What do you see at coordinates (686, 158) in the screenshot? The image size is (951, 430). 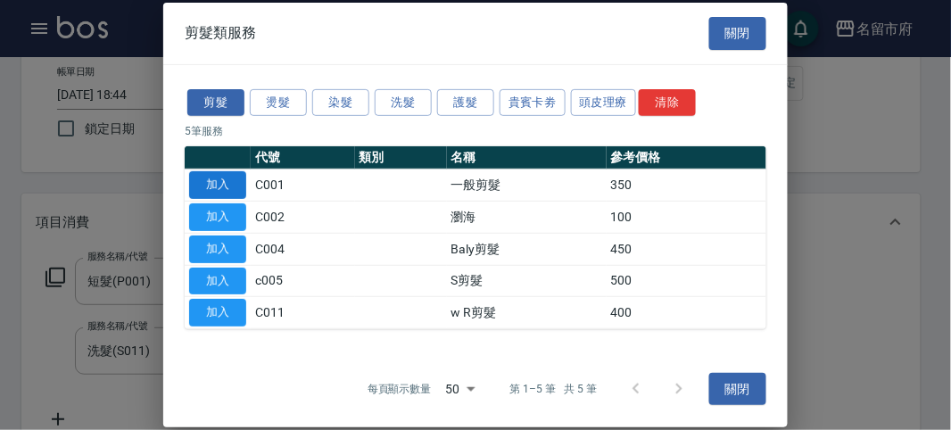 I see `th: 參考價格` at bounding box center [686, 158].